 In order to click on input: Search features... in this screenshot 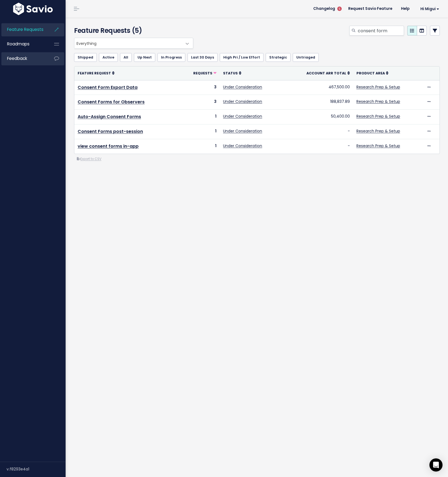, I will do `click(381, 31)`.